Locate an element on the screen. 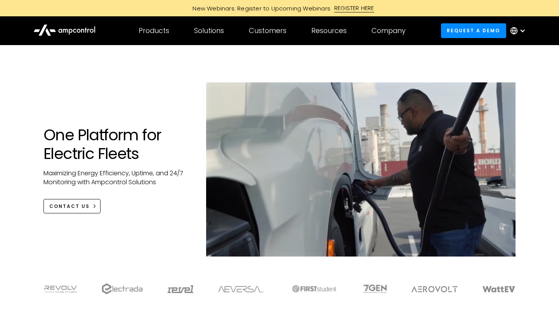  h1: One Platform for Electric Fleets is located at coordinates (117, 144).